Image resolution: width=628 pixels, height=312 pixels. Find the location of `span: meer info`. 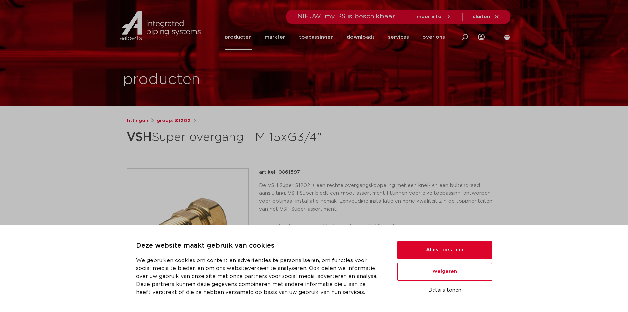

span: meer info is located at coordinates (429, 16).